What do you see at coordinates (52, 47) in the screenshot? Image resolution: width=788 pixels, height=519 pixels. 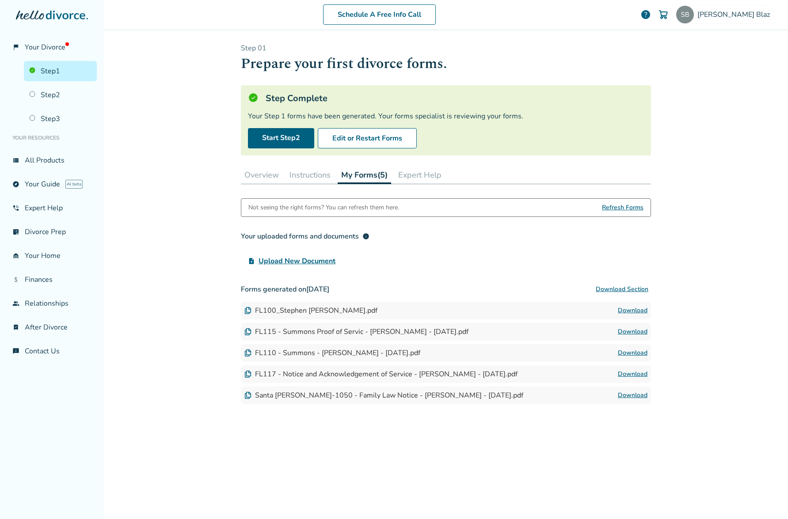 I see `a: flag_2Your Divorce` at bounding box center [52, 47].